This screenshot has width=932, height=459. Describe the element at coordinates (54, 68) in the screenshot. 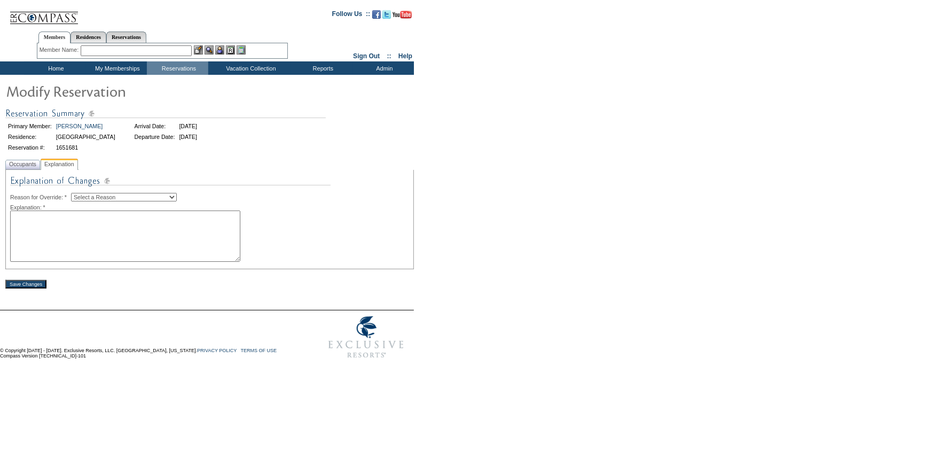

I see `td: Home` at that location.